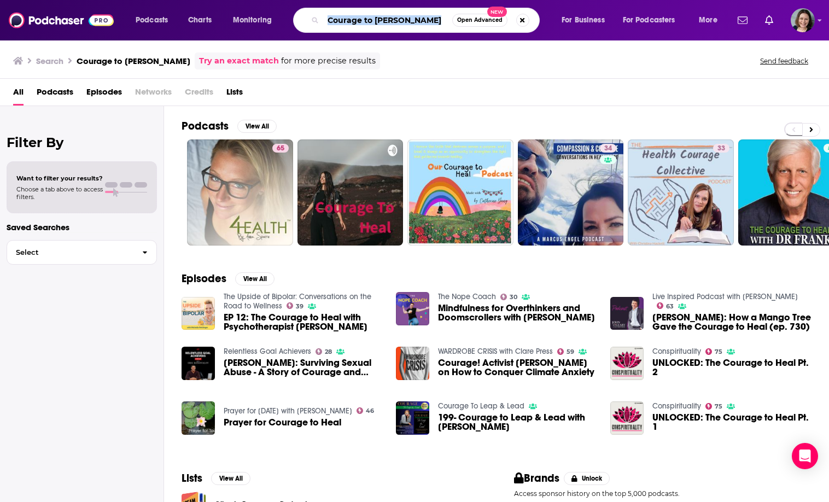 The width and height of the screenshot is (829, 502). What do you see at coordinates (216, 478) in the screenshot?
I see `a: ListsView All` at bounding box center [216, 478].